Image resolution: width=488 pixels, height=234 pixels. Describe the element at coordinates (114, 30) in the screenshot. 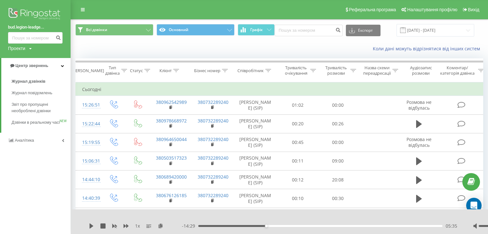

I see `button: Всі дзвінки` at that location.